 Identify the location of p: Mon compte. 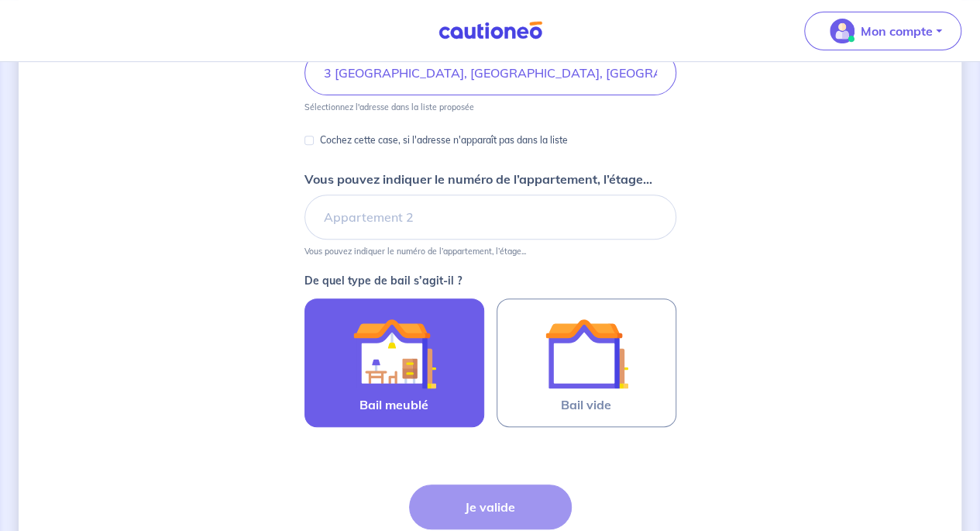
(896, 31).